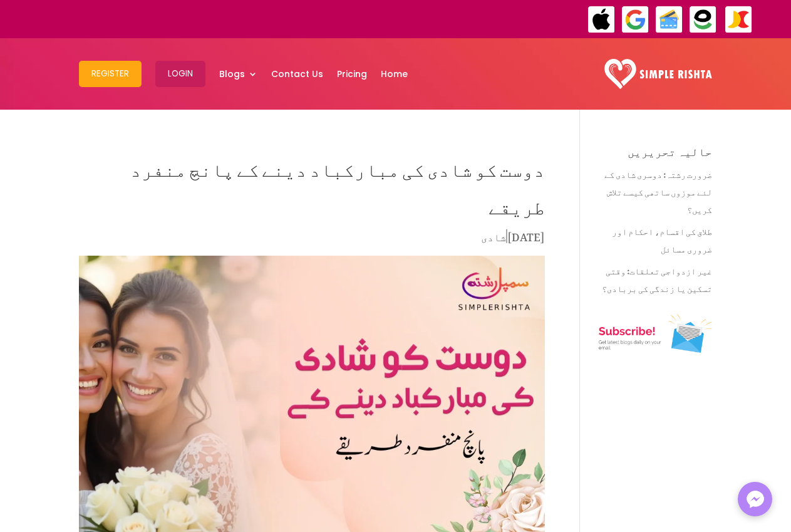 The image size is (791, 532). I want to click on img: GooglePay-icon, so click(635, 20).